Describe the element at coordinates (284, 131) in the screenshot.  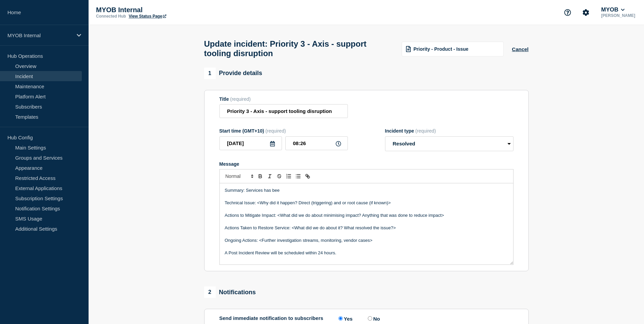
I see `div: Start time (GMT+10)` at that location.